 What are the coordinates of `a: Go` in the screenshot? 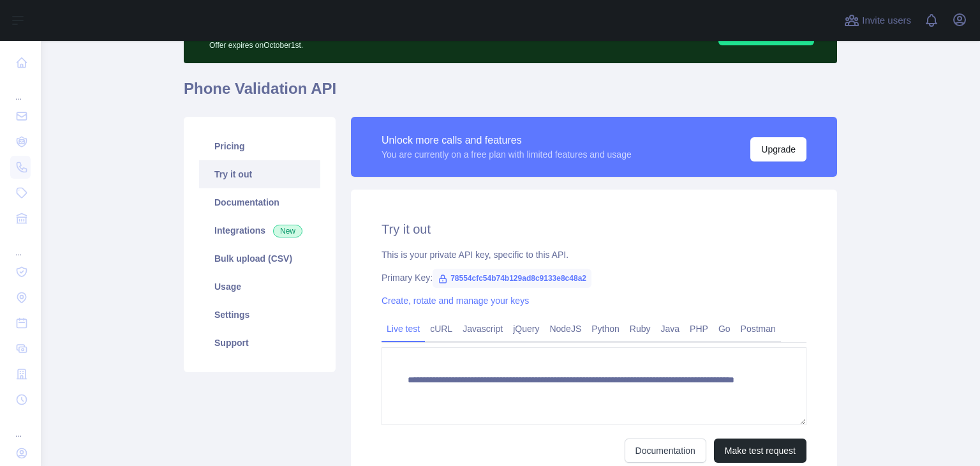 It's located at (724, 329).